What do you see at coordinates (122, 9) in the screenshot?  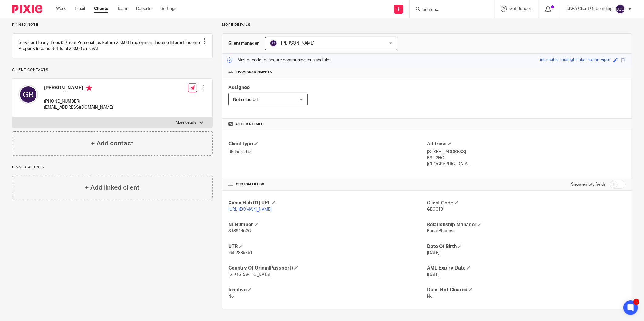 I see `a: Team` at bounding box center [122, 9].